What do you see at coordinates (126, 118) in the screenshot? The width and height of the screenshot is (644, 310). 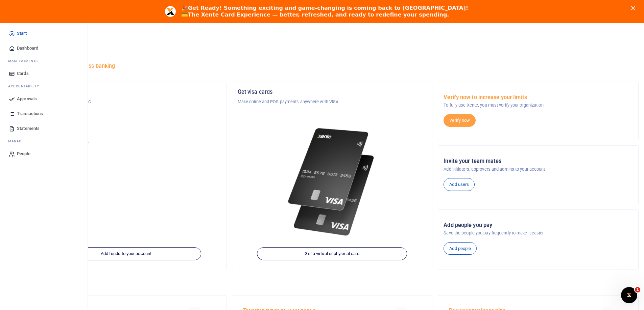 I see `h5: Account` at bounding box center [126, 118].